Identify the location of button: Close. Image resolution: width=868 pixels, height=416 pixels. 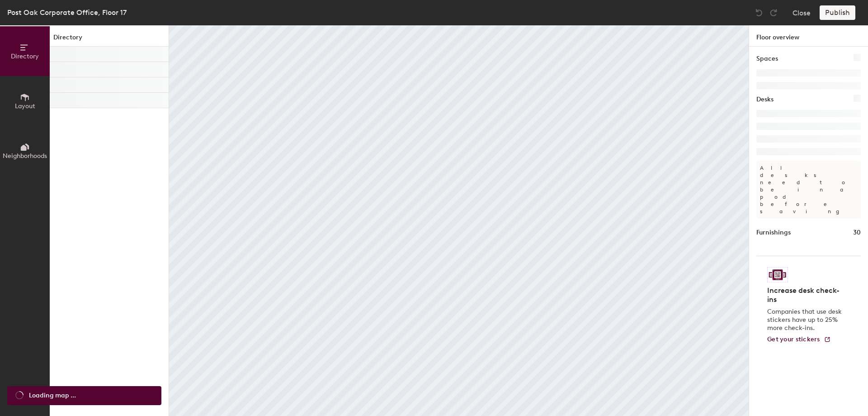
(802, 13).